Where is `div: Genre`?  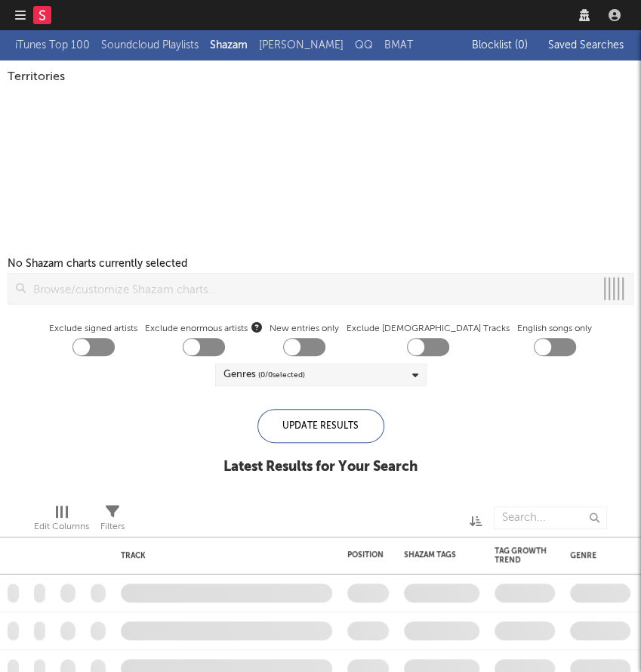 div: Genre is located at coordinates (597, 556).